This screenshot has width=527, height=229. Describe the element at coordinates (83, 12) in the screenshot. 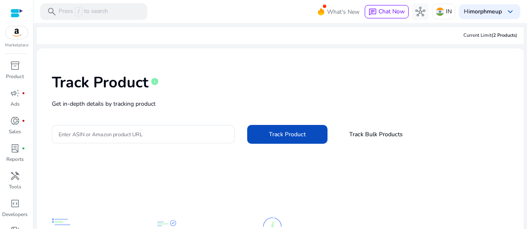

I see `p: Press to search` at that location.